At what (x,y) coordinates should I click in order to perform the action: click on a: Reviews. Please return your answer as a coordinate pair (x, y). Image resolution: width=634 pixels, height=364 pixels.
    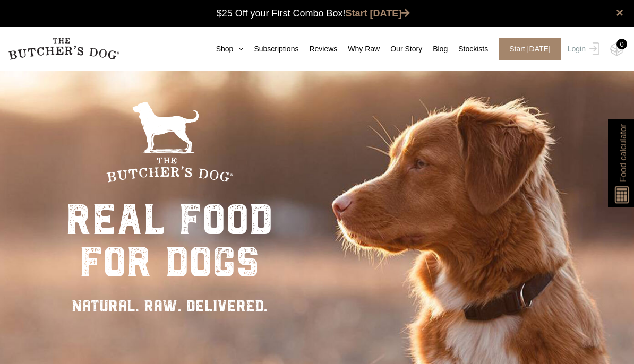
    Looking at the image, I should click on (318, 49).